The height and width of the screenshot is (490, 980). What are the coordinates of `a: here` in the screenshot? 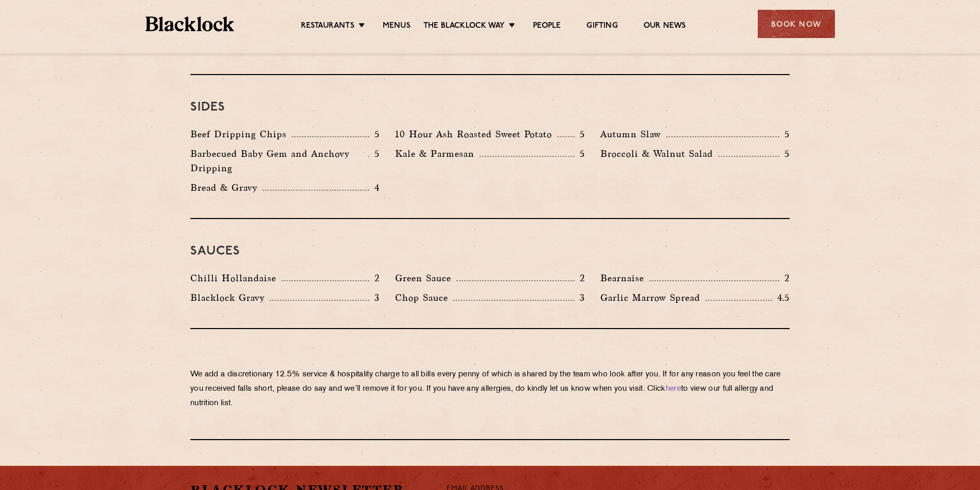 It's located at (674, 389).